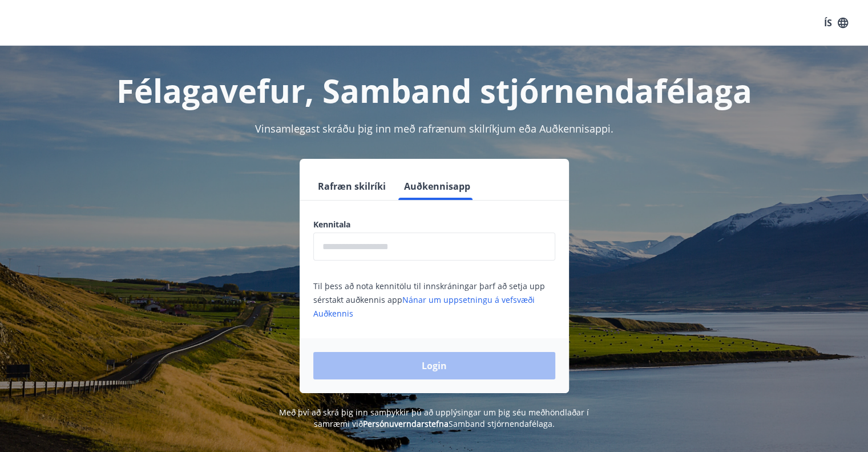 The height and width of the screenshot is (452, 868). What do you see at coordinates (406, 423) in the screenshot?
I see `a: Persónuverndarstefna` at bounding box center [406, 423].